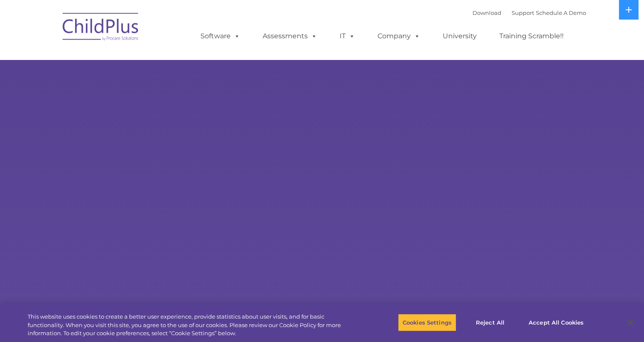  I want to click on span: Phone number, so click(136, 94).